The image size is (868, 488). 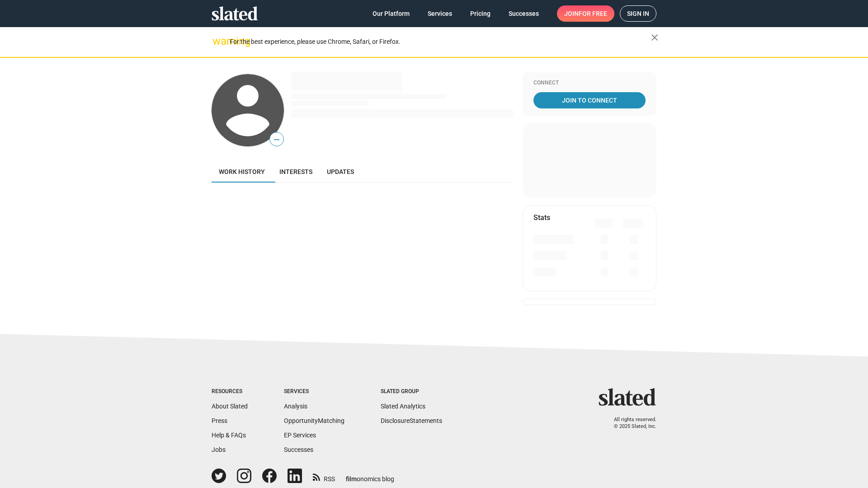 What do you see at coordinates (296, 172) in the screenshot?
I see `a: Interests` at bounding box center [296, 172].